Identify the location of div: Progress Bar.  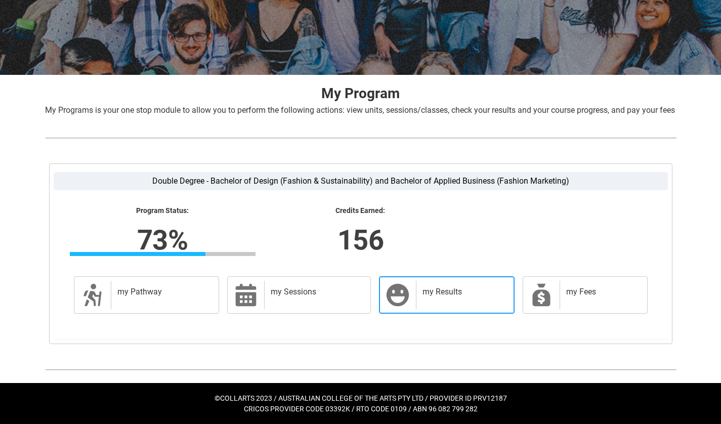
(162, 254).